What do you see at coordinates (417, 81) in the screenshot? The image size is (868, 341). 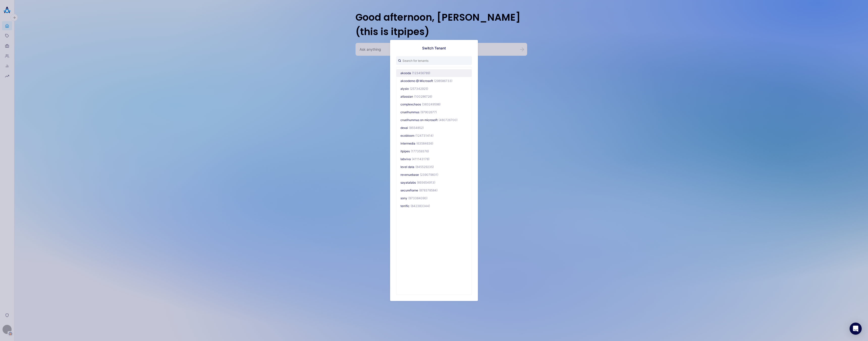 I see `span: akoodemo @ Microsoft` at bounding box center [417, 81].